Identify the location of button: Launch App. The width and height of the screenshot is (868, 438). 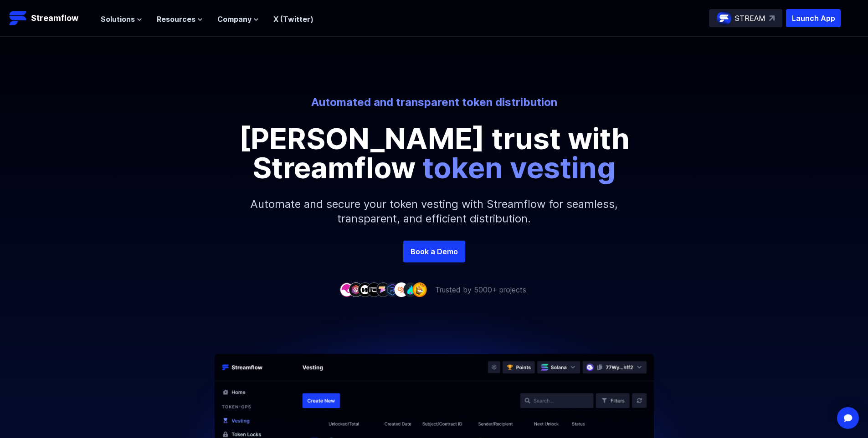
(813, 18).